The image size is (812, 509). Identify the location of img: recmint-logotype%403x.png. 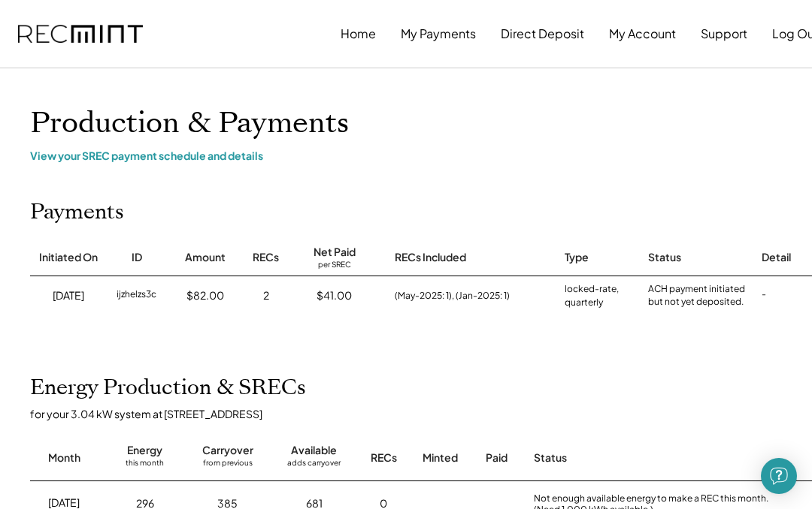
(81, 34).